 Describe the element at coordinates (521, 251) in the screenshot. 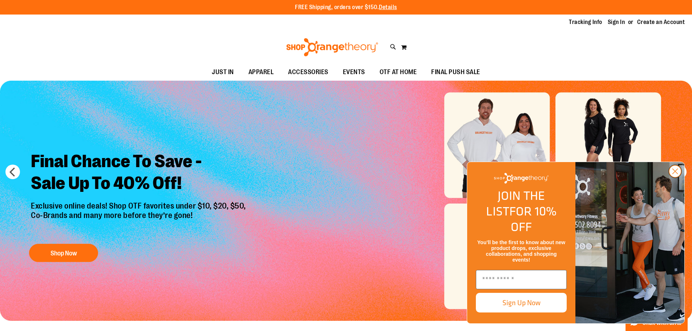

I see `span: You’ll be the first to know about new product drops, exclusive collaborations, and shopping events!` at that location.